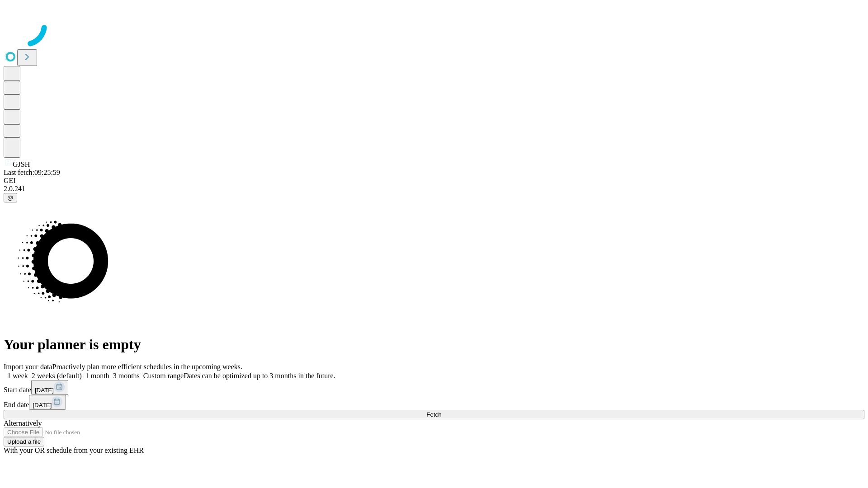  What do you see at coordinates (434, 181) in the screenshot?
I see `div: GEI` at bounding box center [434, 181].